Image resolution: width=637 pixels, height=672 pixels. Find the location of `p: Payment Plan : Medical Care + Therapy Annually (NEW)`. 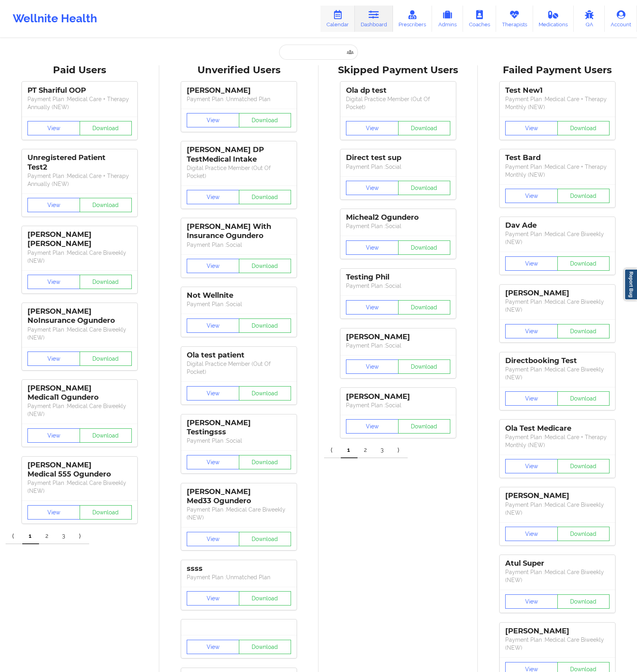

p: Payment Plan : Medical Care + Therapy Annually (NEW) is located at coordinates (80, 180).